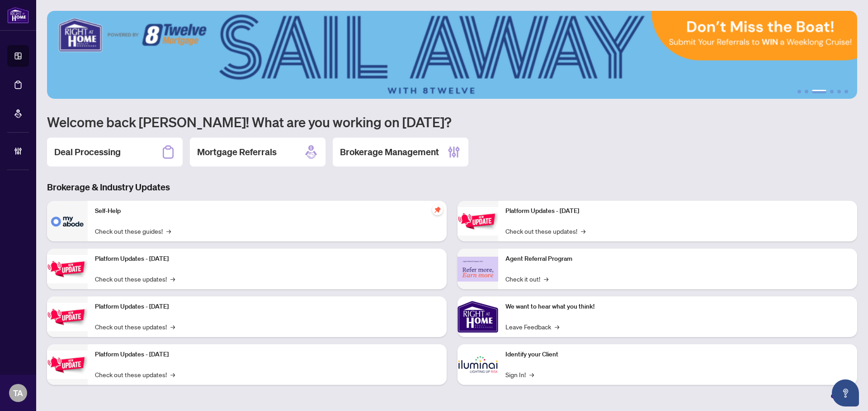  I want to click on h3: Brokerage & Industry Updates, so click(452, 188).